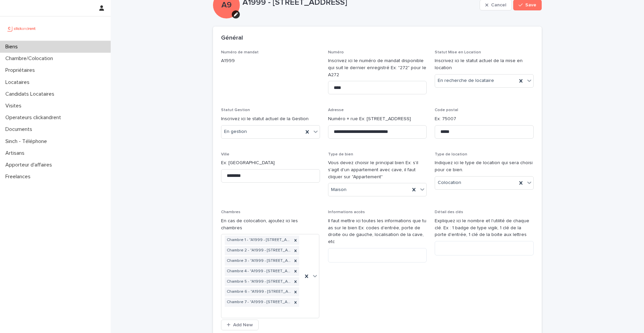  What do you see at coordinates (446, 110) in the screenshot?
I see `span: Code postal` at bounding box center [446, 110].